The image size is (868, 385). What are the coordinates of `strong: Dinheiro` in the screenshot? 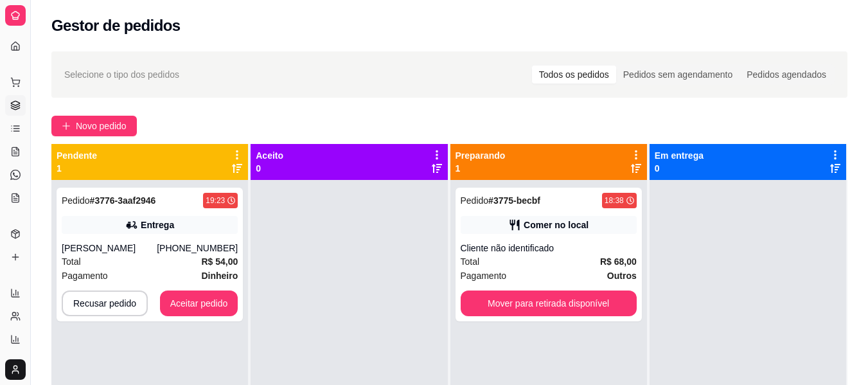 It's located at (219, 276).